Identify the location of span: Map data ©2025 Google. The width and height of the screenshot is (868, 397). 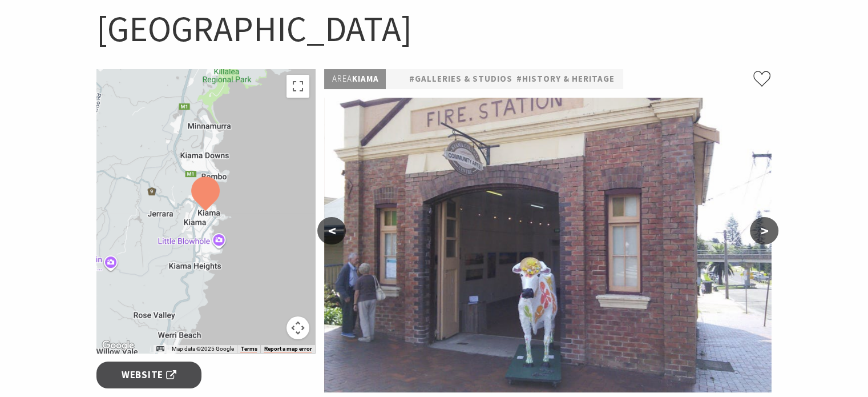
(202, 349).